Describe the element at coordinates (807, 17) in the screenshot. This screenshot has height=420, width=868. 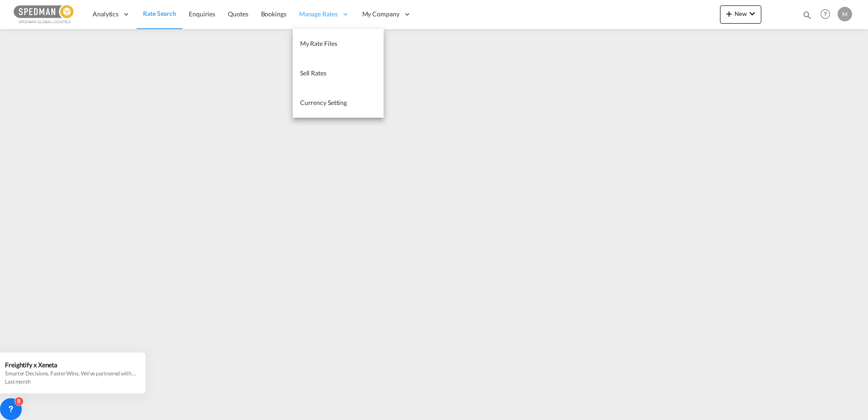
I see `div: icon-magnify` at that location.